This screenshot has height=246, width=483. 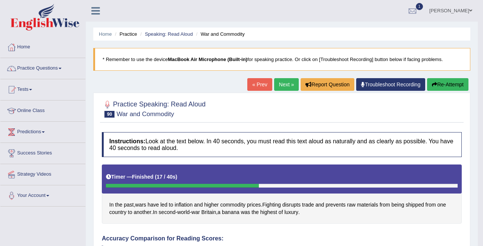 I want to click on h5: Timer —, so click(x=141, y=177).